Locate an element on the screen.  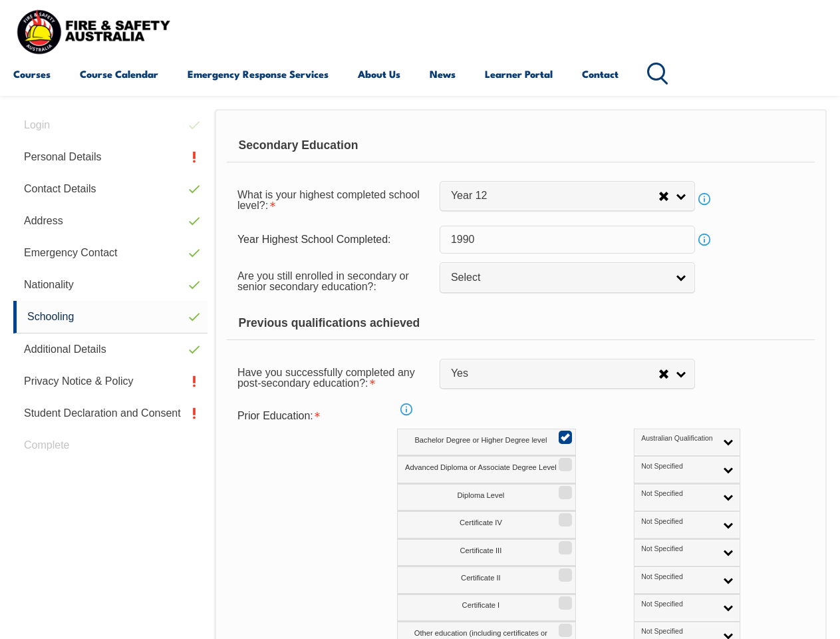
a: Emergency Contact is located at coordinates (110, 253).